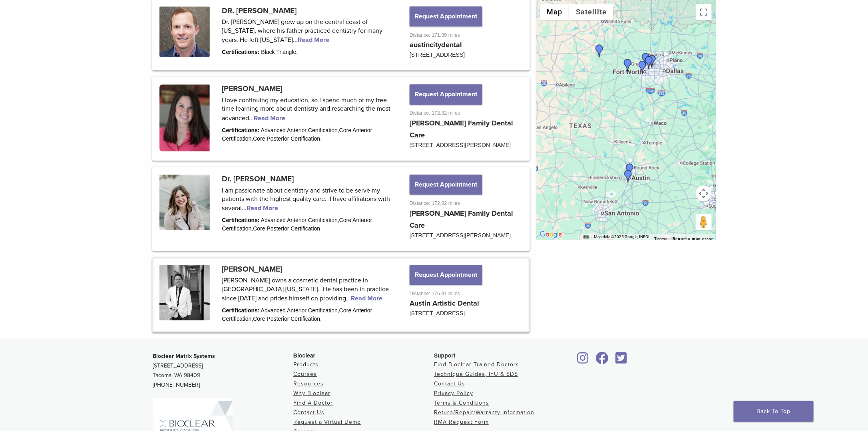  I want to click on a: Products, so click(305, 365).